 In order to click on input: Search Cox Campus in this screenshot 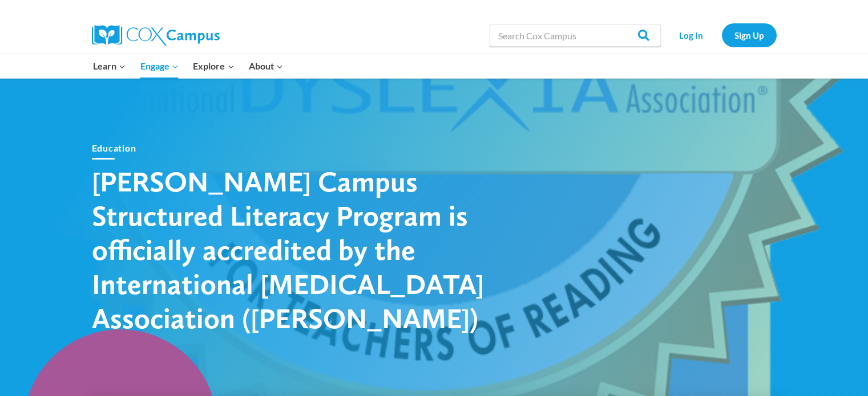, I will do `click(575, 35)`.